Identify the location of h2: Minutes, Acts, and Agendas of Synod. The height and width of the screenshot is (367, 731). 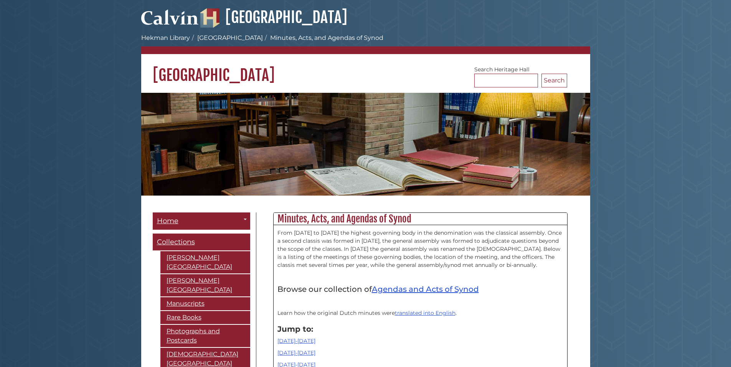
(420, 219).